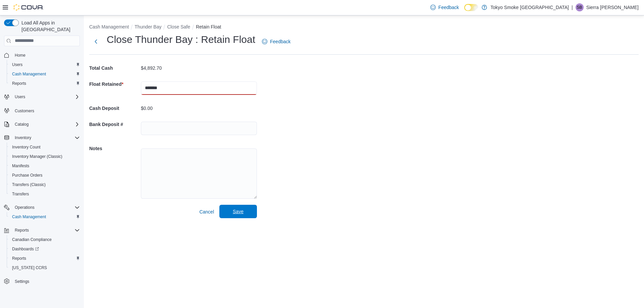  Describe the element at coordinates (45, 175) in the screenshot. I see `button: Purchase Orders` at that location.